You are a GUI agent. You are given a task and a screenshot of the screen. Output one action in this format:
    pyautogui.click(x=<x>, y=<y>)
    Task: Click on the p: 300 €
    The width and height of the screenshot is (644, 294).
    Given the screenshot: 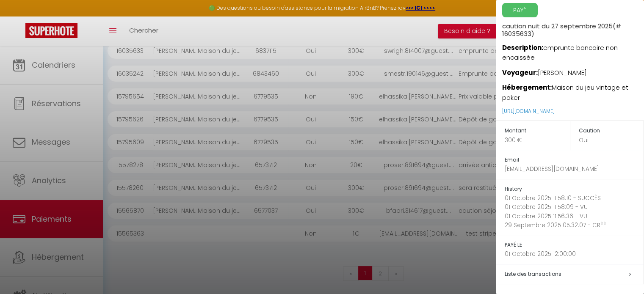 What is the action you would take?
    pyautogui.click(x=537, y=140)
    